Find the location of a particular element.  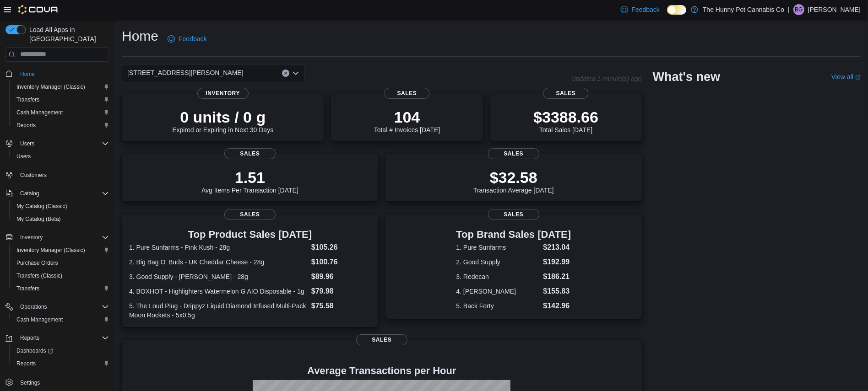

a: Reports is located at coordinates (26, 364).